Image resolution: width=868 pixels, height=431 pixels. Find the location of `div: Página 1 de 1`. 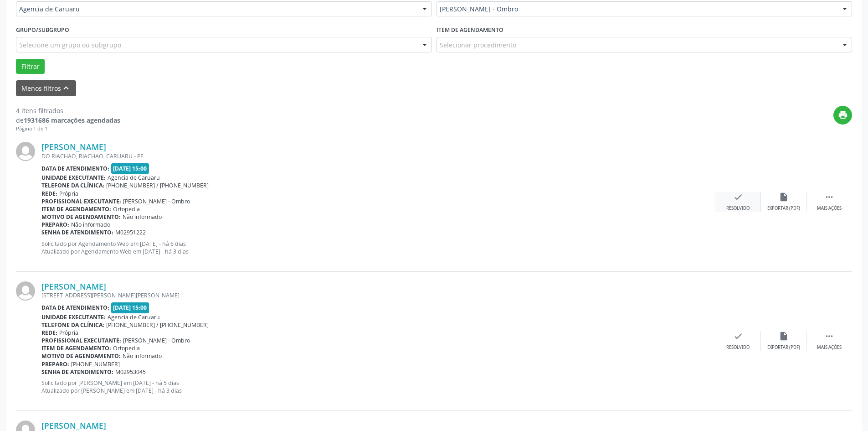

div: Página 1 de 1 is located at coordinates (68, 128).